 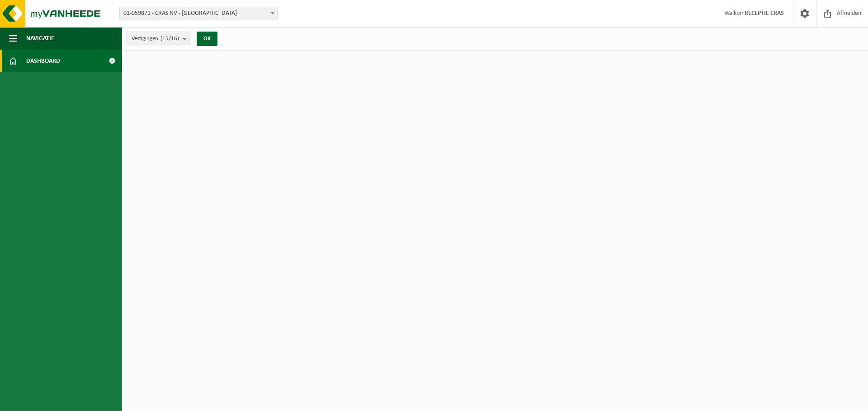 I want to click on span: Vestigingen, so click(x=155, y=39).